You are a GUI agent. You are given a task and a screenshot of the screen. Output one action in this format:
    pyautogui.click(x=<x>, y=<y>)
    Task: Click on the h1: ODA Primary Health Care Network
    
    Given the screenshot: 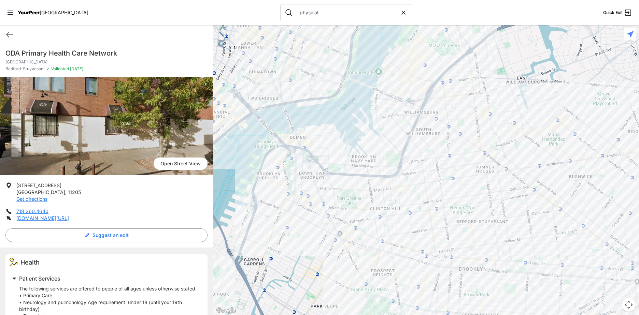 What is the action you would take?
    pyautogui.click(x=106, y=53)
    